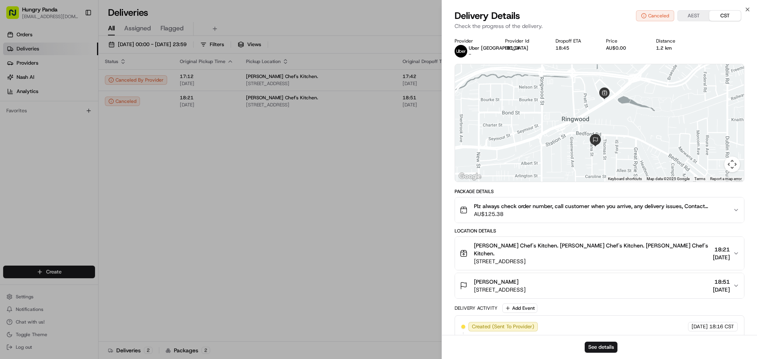  Describe the element at coordinates (599, 210) in the screenshot. I see `button: Plz always check order number, call customer when you arrive, any delivery issues, Contact WhatsA...` at that location.